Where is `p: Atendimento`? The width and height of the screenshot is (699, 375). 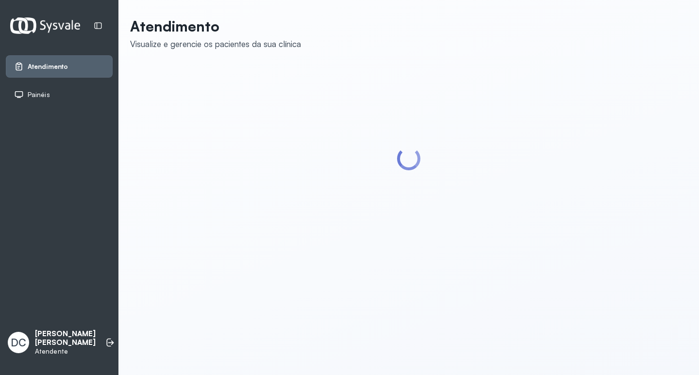 p: Atendimento is located at coordinates (215, 26).